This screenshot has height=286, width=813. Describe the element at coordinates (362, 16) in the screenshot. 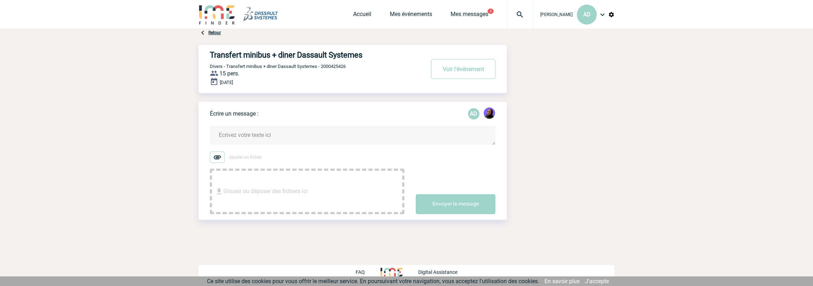

I see `a: Accueil` at that location.